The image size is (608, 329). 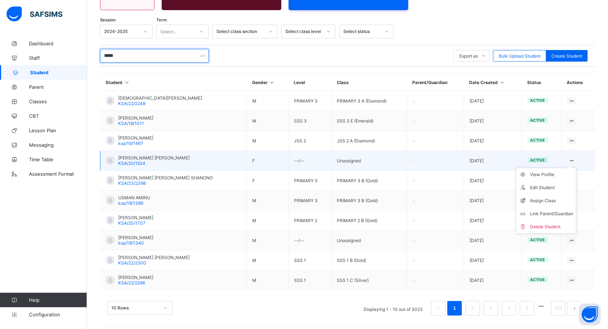 What do you see at coordinates (468, 56) in the screenshot?
I see `span: Export as` at bounding box center [468, 56].